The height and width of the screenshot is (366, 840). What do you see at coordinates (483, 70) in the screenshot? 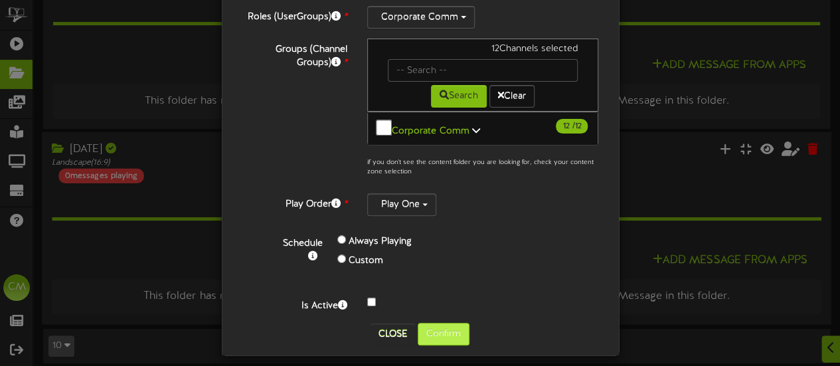
I see `input: -- Search --` at bounding box center [483, 70].